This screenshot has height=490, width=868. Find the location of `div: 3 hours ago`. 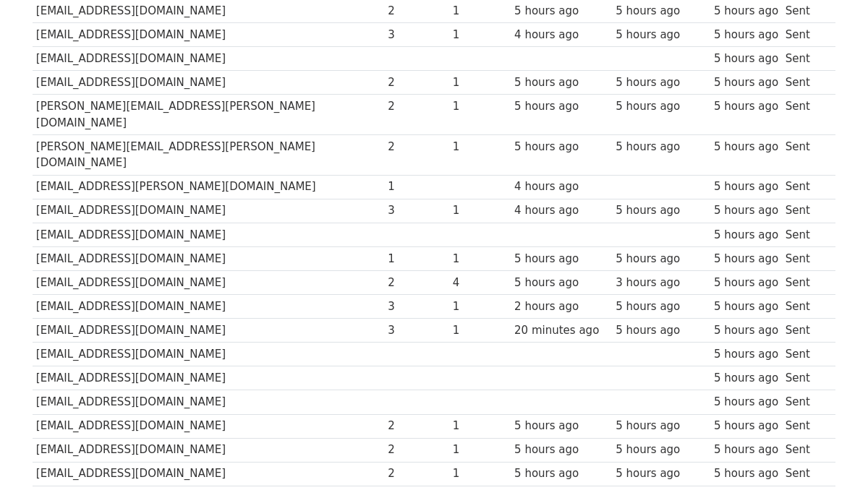

div: 3 hours ago is located at coordinates (661, 283).